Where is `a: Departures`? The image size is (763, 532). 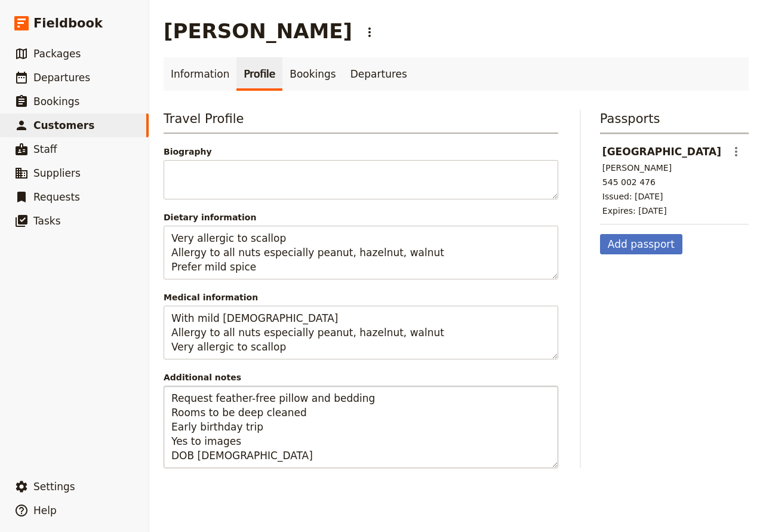
a: Departures is located at coordinates (379, 74).